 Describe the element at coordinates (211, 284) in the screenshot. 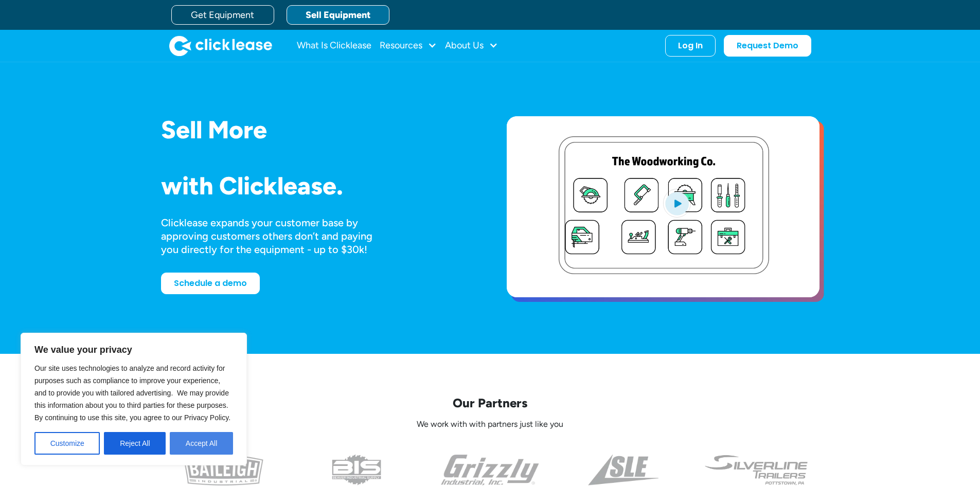

I see `a: Schedule a demo` at that location.